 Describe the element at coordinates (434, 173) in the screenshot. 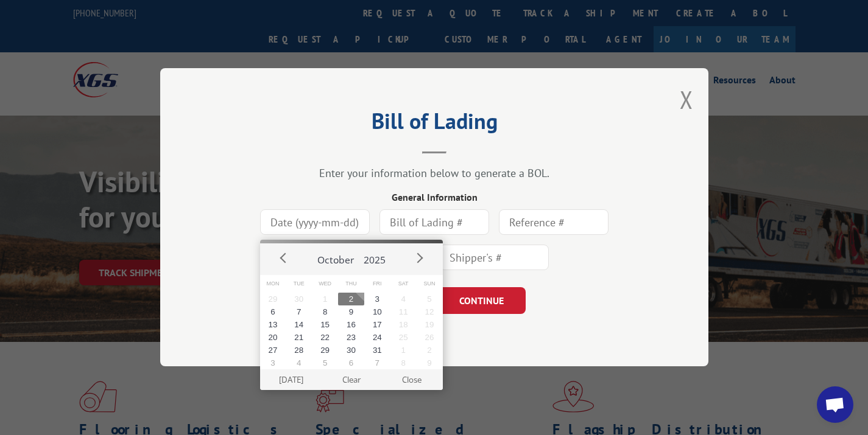

I see `div: Enter your information below to generate a BOL.` at that location.